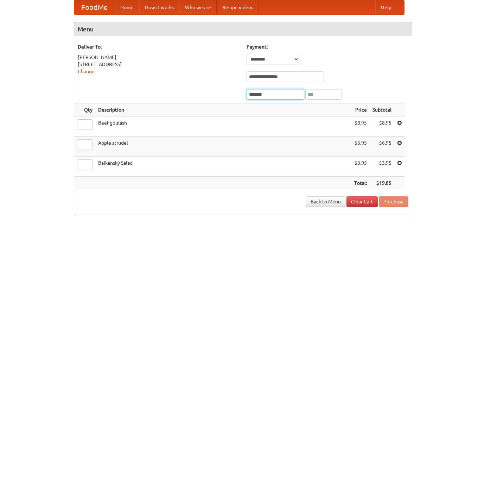 This screenshot has height=498, width=478. What do you see at coordinates (386, 7) in the screenshot?
I see `a: Help` at bounding box center [386, 7].